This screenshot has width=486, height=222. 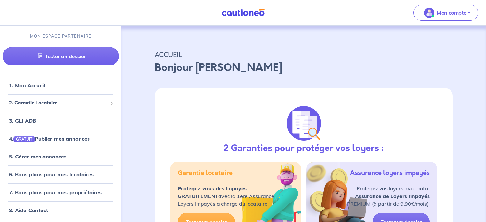 What do you see at coordinates (61, 121) in the screenshot?
I see `div: 3. GLI ADB` at bounding box center [61, 121].